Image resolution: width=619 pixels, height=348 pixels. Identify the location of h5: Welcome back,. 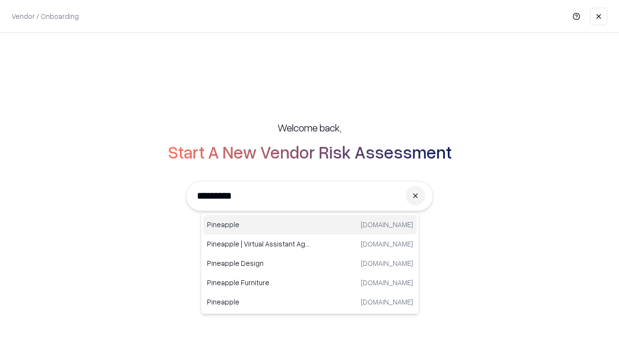
(310, 128).